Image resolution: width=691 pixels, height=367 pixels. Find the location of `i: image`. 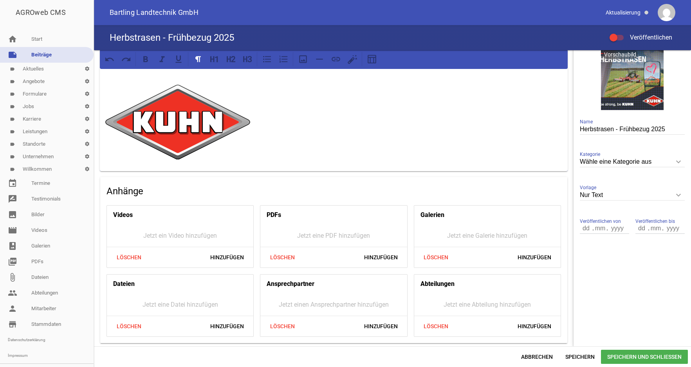

i: image is located at coordinates (13, 215).